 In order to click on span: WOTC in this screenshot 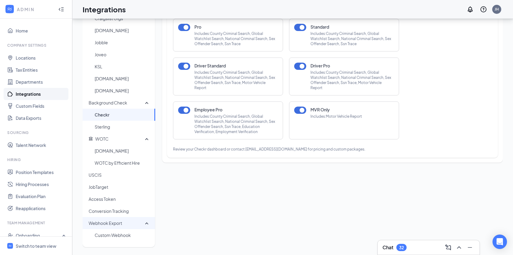, I will do `click(102, 139)`.